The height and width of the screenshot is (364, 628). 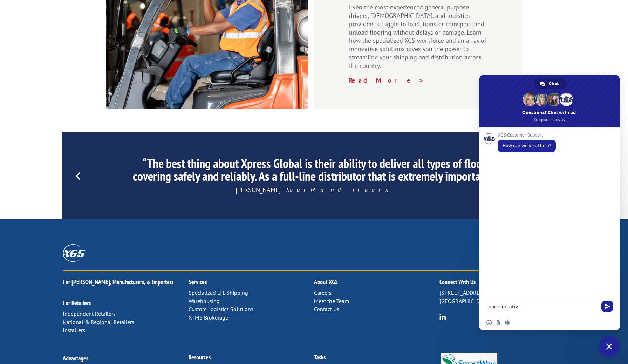 I want to click on a: Advantages, so click(x=75, y=358).